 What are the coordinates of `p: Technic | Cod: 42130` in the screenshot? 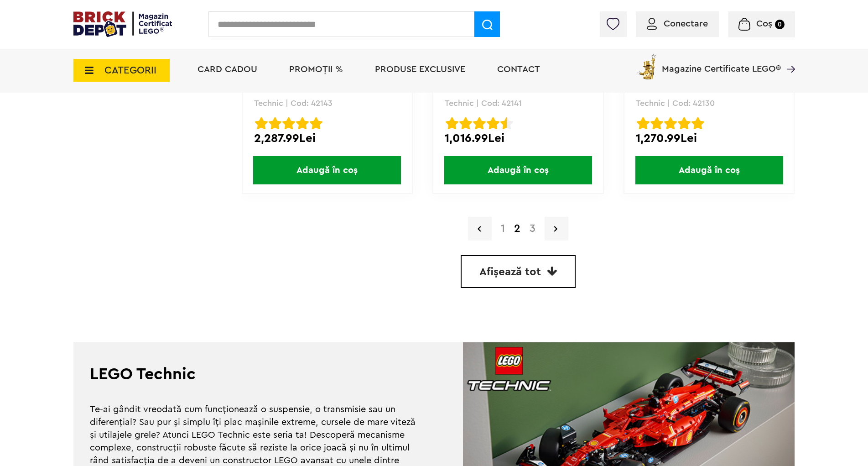 It's located at (709, 103).